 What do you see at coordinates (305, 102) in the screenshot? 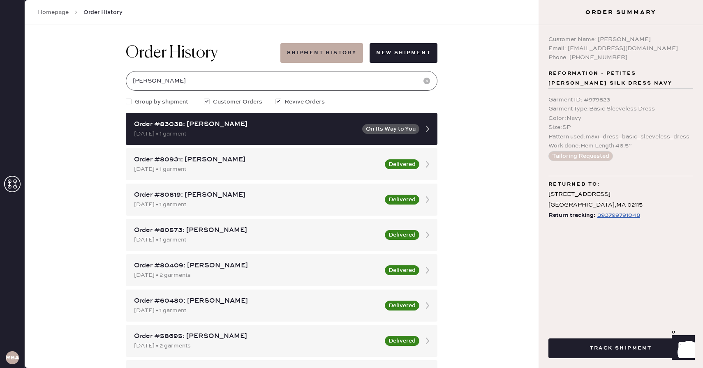
I see `span: Revive Orders` at bounding box center [305, 102].